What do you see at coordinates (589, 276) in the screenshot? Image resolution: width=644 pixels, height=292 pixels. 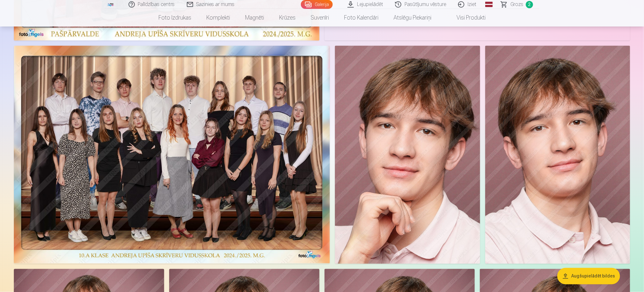 I see `button: Augšupielādēt bildes` at bounding box center [589, 276].